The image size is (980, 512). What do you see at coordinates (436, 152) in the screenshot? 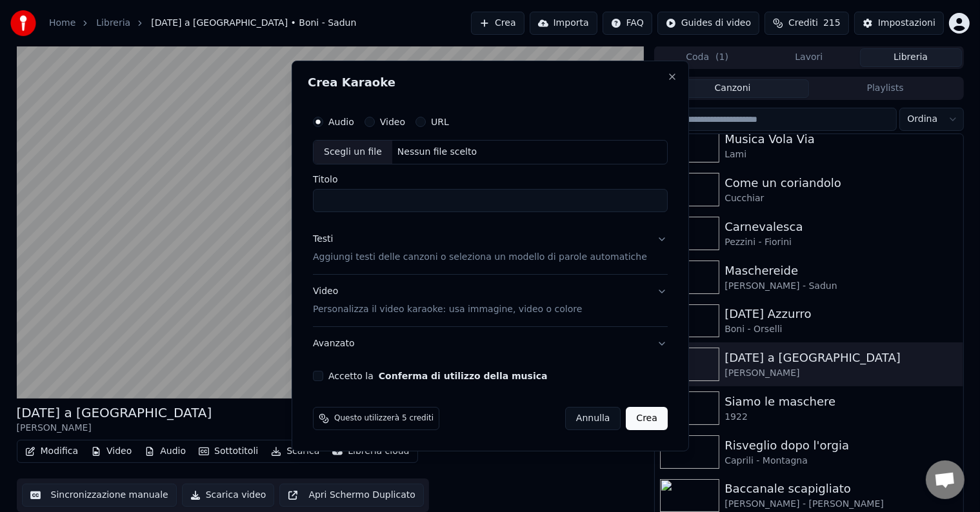
I see `div: Nessun file scelto` at bounding box center [436, 152].